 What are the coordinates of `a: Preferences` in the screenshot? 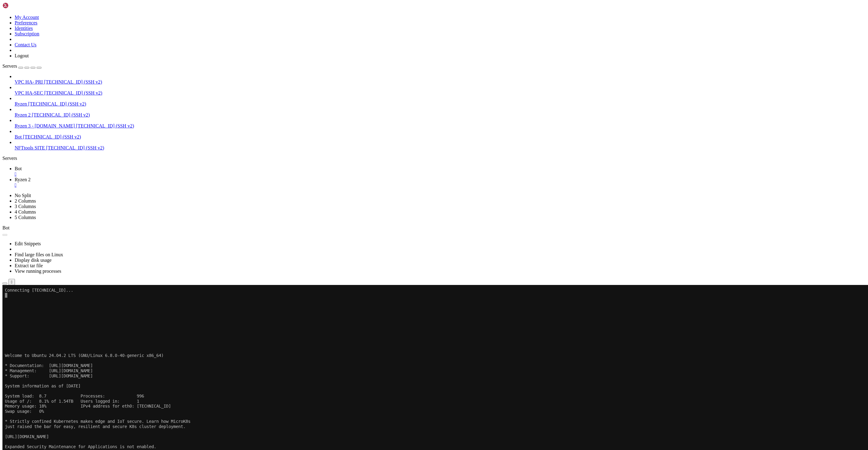 It's located at (26, 23).